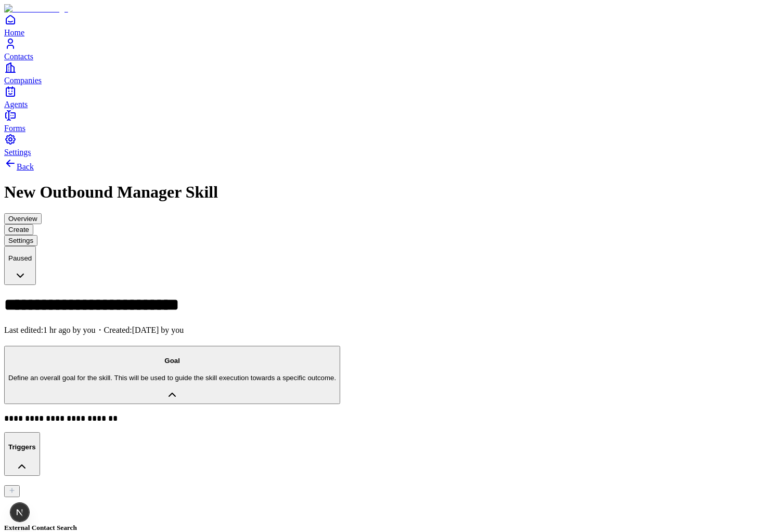 The image size is (775, 532). Describe the element at coordinates (388, 49) in the screenshot. I see `a: Contacts` at that location.